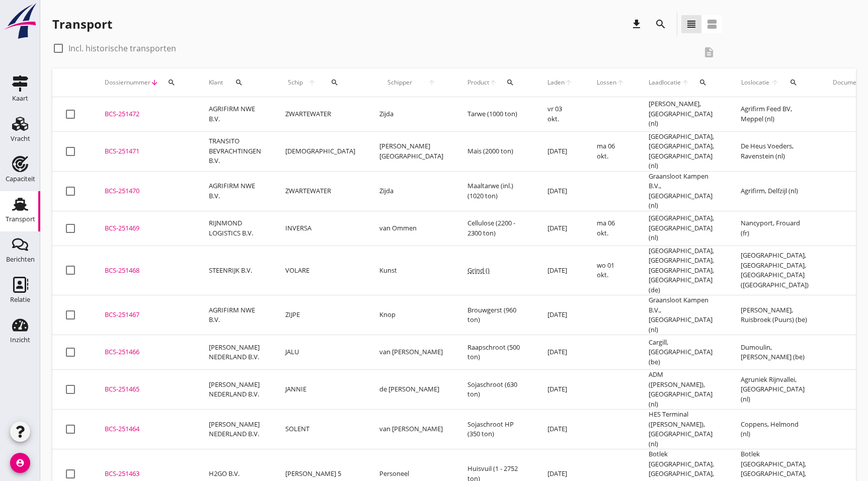 This screenshot has width=868, height=481. Describe the element at coordinates (144, 151) in the screenshot. I see `div: BCS-251471` at that location.